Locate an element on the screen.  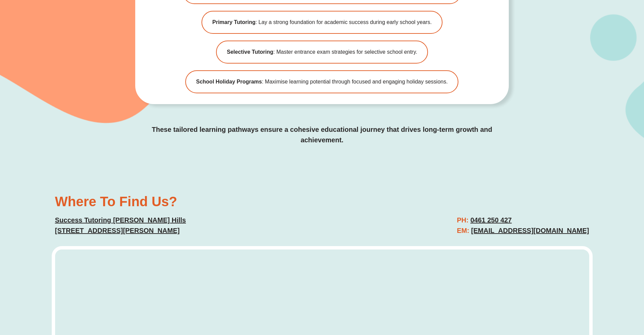
span: PH: is located at coordinates (462, 220).